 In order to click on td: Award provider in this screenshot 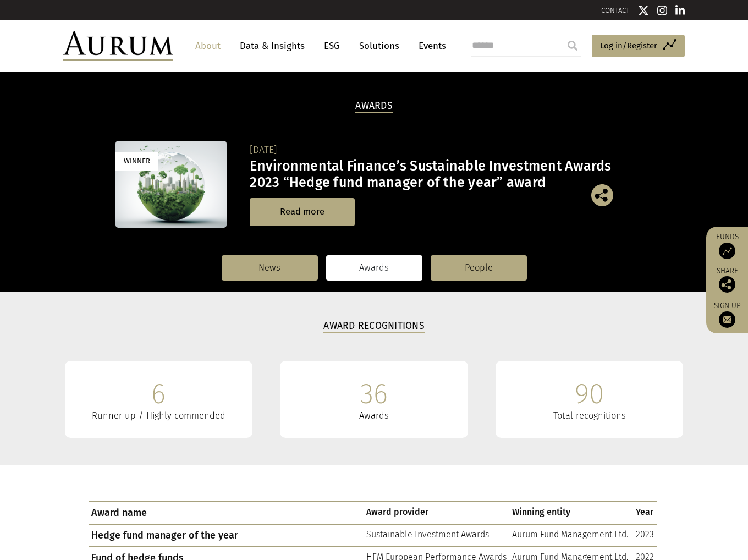, I will do `click(436, 513)`.